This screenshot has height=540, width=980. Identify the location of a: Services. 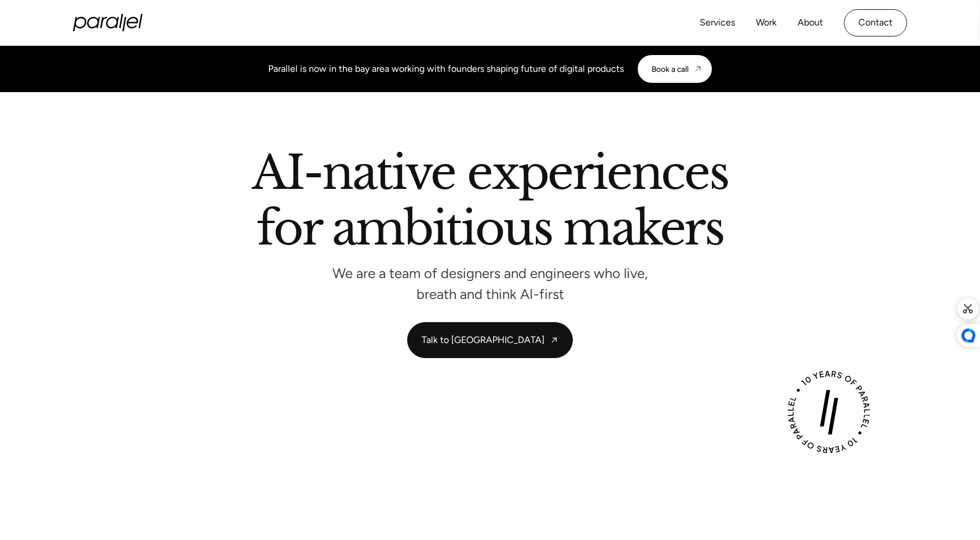
(717, 23).